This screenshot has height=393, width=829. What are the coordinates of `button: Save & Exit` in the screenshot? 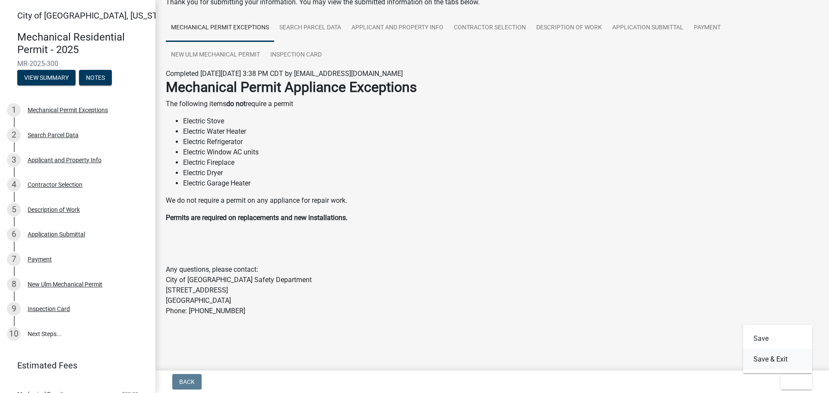 It's located at (777, 360).